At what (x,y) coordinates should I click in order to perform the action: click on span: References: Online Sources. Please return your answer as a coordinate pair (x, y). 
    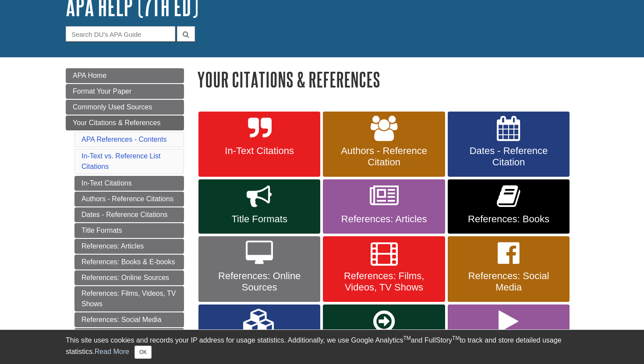
    Looking at the image, I should click on (259, 282).